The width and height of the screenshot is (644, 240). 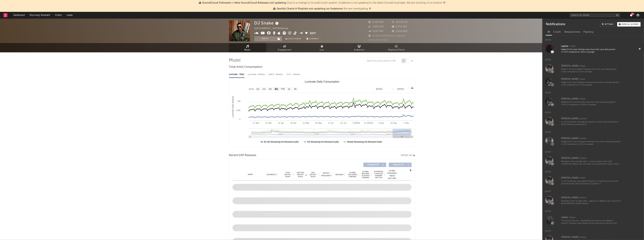 I want to click on text: 23. Jun, so click(x=343, y=123).